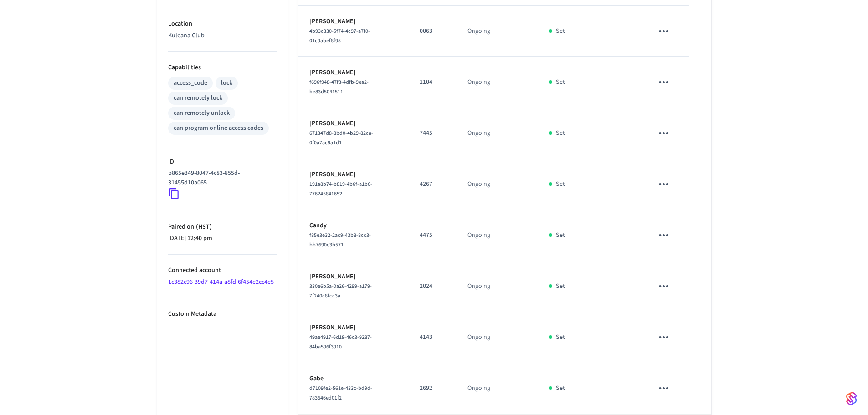 The width and height of the screenshot is (868, 415). Describe the element at coordinates (852, 398) in the screenshot. I see `img: SeamLogoGradient.69752ec5.svg` at that location.